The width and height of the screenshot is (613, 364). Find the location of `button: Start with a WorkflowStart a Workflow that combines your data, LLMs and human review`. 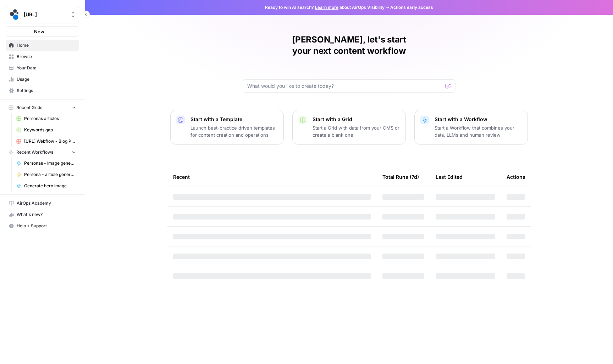

button: Start with a WorkflowStart a Workflow that combines your data, LLMs and human review is located at coordinates (471, 127).